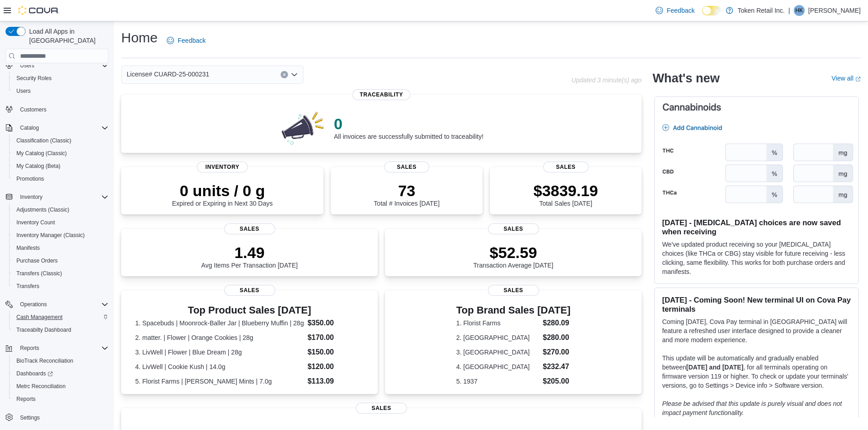 This screenshot has width=868, height=430. What do you see at coordinates (222, 167) in the screenshot?
I see `span: Inventory` at bounding box center [222, 167].